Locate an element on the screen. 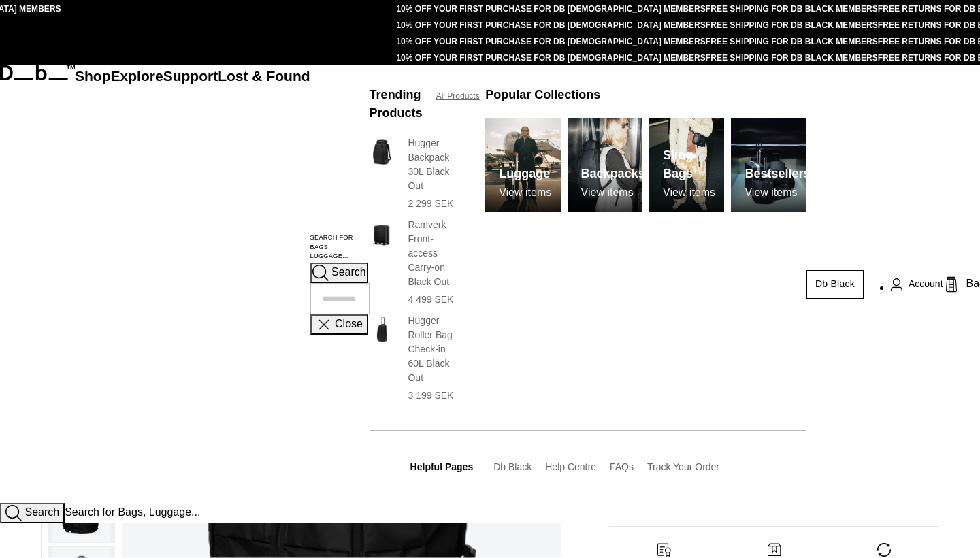  a: Explore is located at coordinates (137, 76).